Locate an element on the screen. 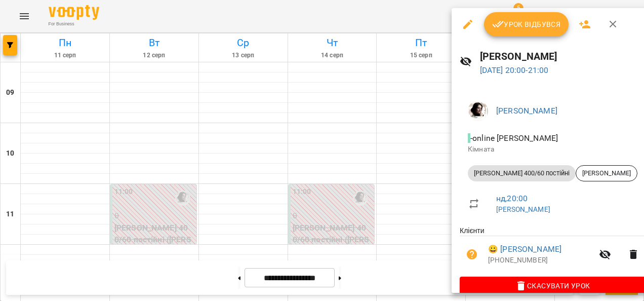 This screenshot has height=301, width=644. button: Візит ще не сплачено. Додати оплату? is located at coordinates (472, 254).